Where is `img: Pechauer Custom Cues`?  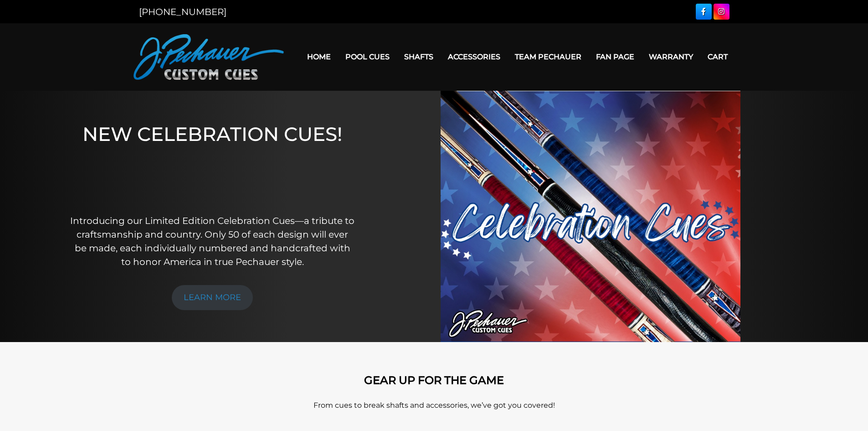 img: Pechauer Custom Cues is located at coordinates (209, 57).